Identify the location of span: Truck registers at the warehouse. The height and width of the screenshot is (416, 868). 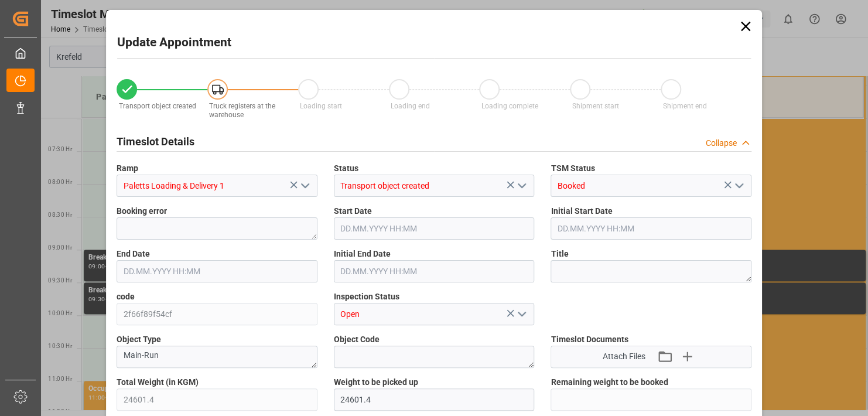
(242, 110).